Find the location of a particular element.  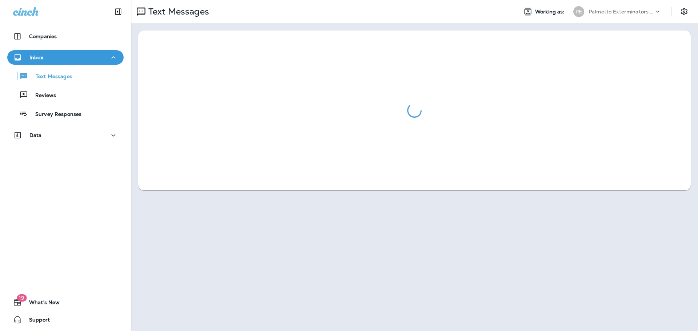

p: Inbox is located at coordinates (36, 57).